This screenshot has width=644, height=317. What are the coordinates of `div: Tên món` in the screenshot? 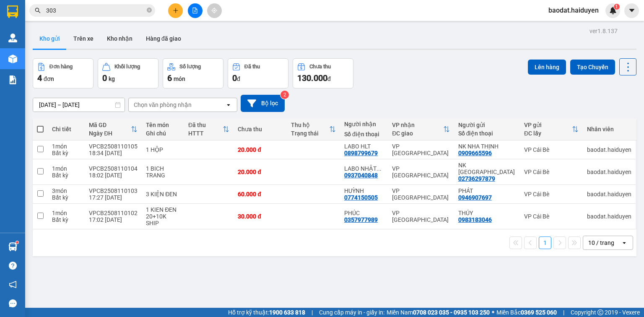 It's located at (163, 125).